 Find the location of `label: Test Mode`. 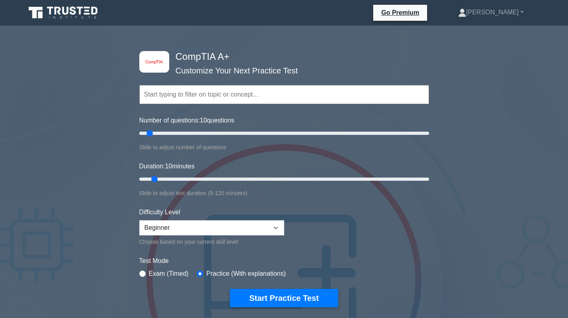

label: Test Mode is located at coordinates (284, 261).